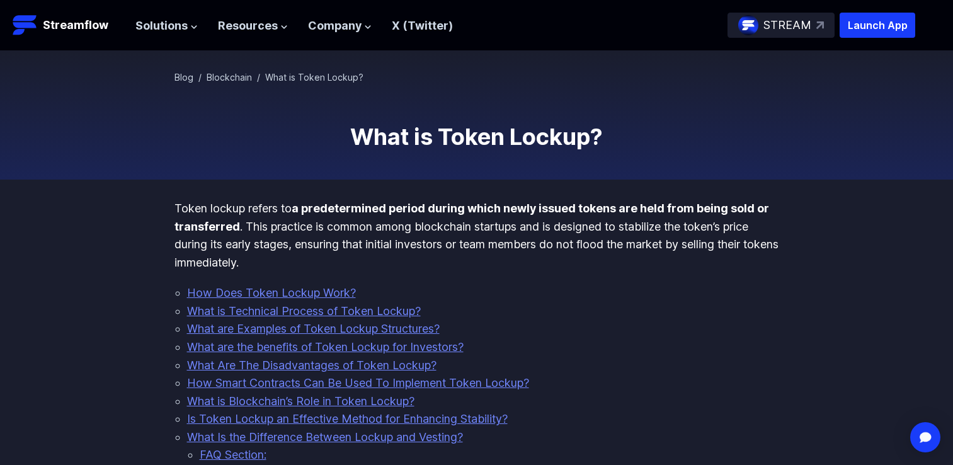  What do you see at coordinates (233, 454) in the screenshot?
I see `a: FAQ Section:` at bounding box center [233, 454].